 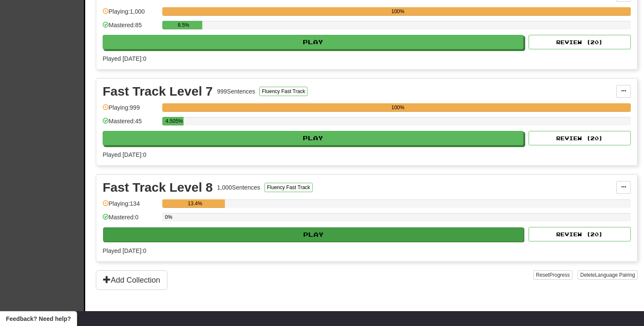 What do you see at coordinates (130, 28) in the screenshot?
I see `div: Mastered: 85` at bounding box center [130, 28].